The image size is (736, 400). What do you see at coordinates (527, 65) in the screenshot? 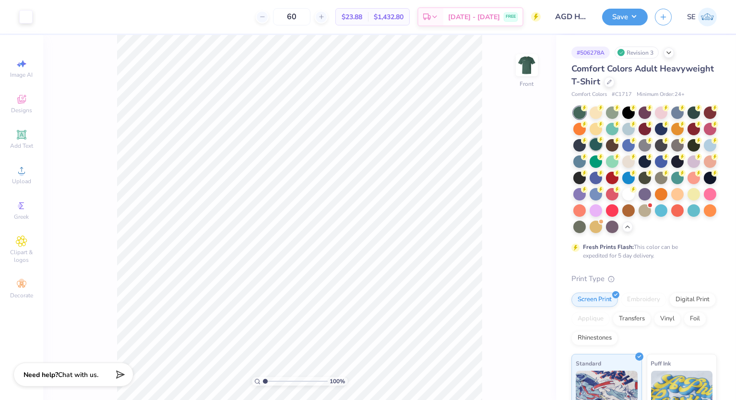
I see `img: Front` at bounding box center [527, 65].